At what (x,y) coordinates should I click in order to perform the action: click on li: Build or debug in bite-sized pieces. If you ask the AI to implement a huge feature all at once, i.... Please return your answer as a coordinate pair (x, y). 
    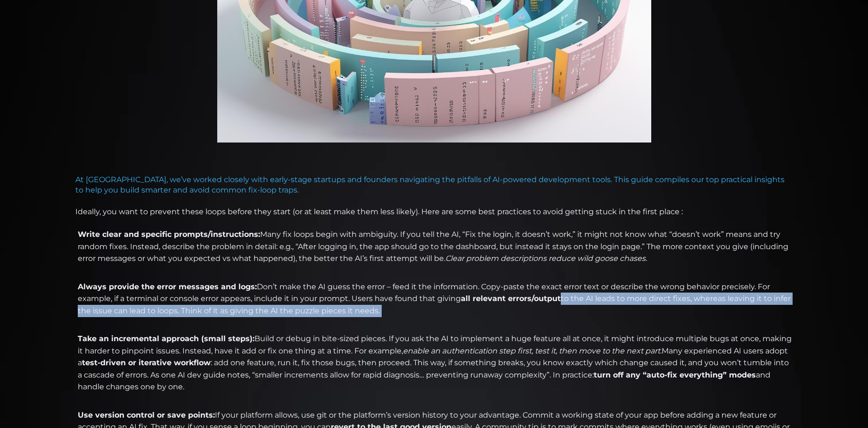
    Looking at the image, I should click on (434, 369).